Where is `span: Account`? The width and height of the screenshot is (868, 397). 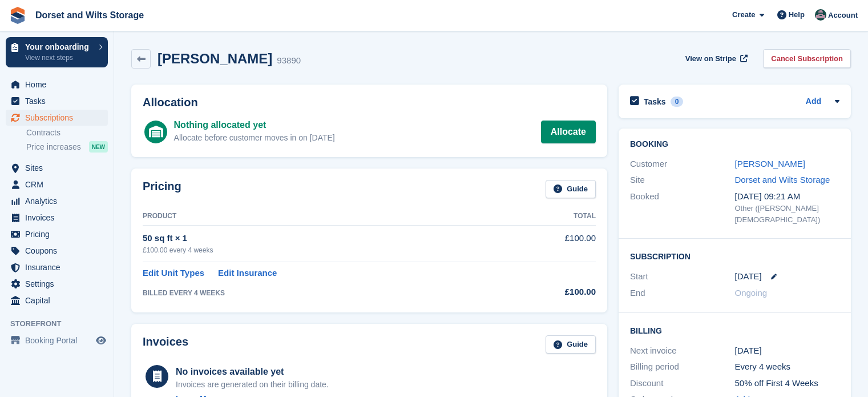
span: Account is located at coordinates (843, 16).